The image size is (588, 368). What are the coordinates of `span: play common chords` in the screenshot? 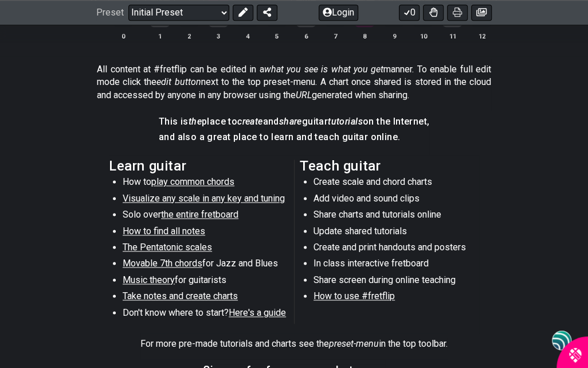 It's located at (192, 181).